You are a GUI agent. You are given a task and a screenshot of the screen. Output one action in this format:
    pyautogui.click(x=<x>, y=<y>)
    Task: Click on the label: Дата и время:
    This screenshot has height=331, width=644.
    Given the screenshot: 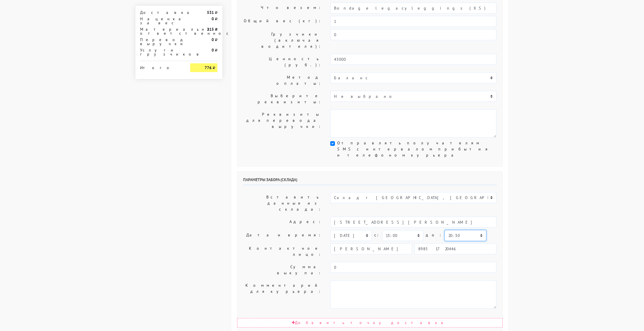 What is the action you would take?
    pyautogui.click(x=283, y=235)
    